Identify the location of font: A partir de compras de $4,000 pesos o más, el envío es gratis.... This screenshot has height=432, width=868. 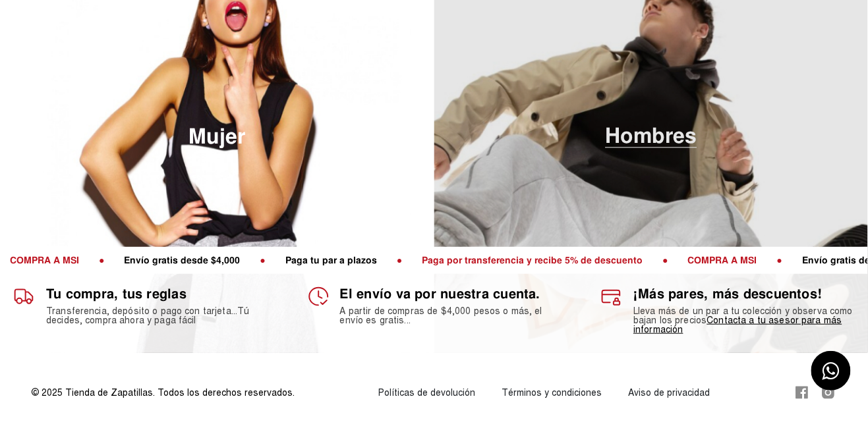
(441, 315).